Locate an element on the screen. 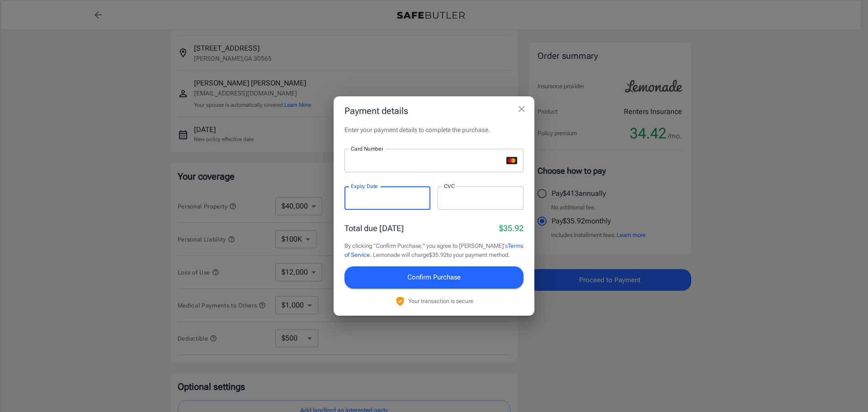  h2: Payment details is located at coordinates (434, 111).